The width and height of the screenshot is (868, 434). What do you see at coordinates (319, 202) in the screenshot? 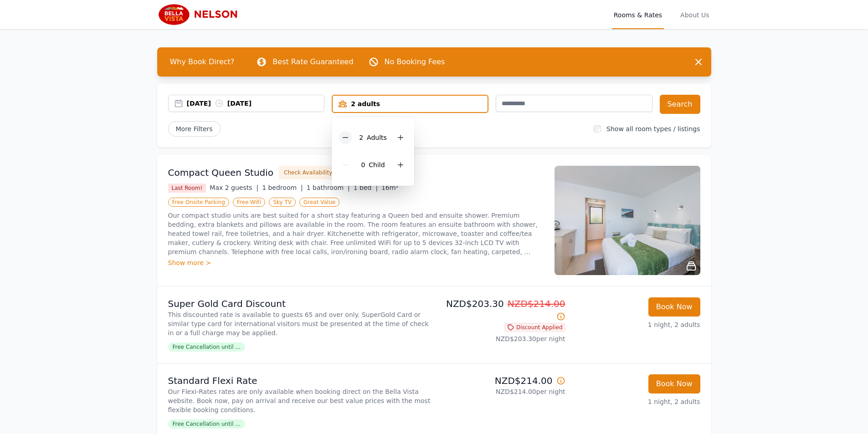
I see `span: Great Value` at bounding box center [319, 202].